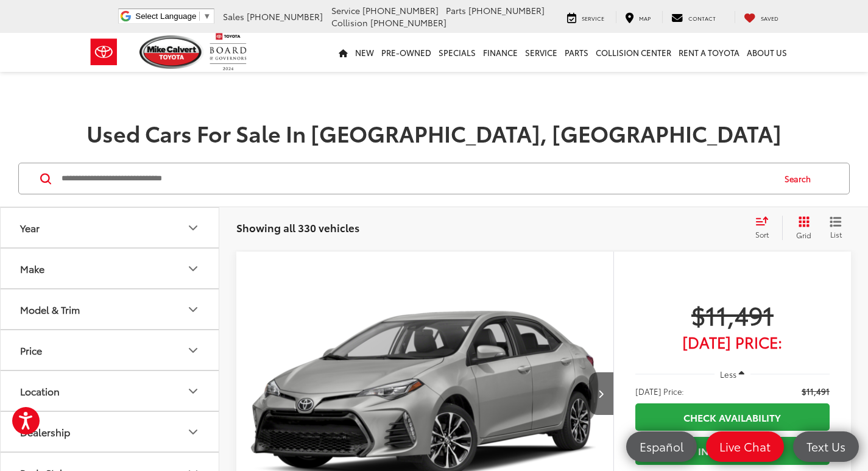  I want to click on a: Pre-Owned, so click(407, 53).